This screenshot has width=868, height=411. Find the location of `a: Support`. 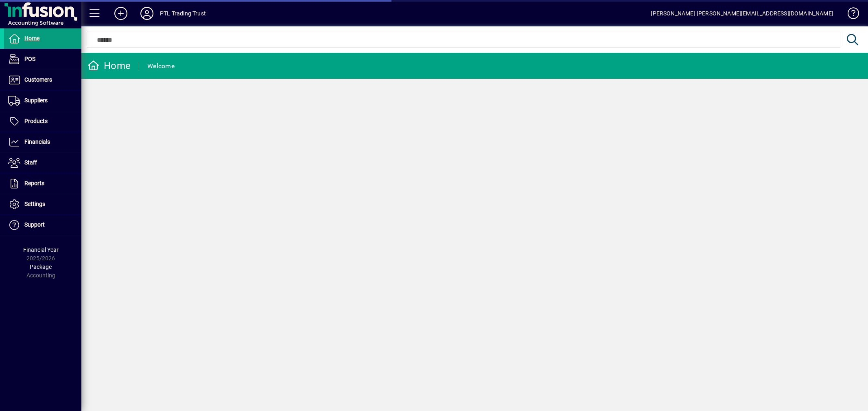

a: Support is located at coordinates (43, 225).